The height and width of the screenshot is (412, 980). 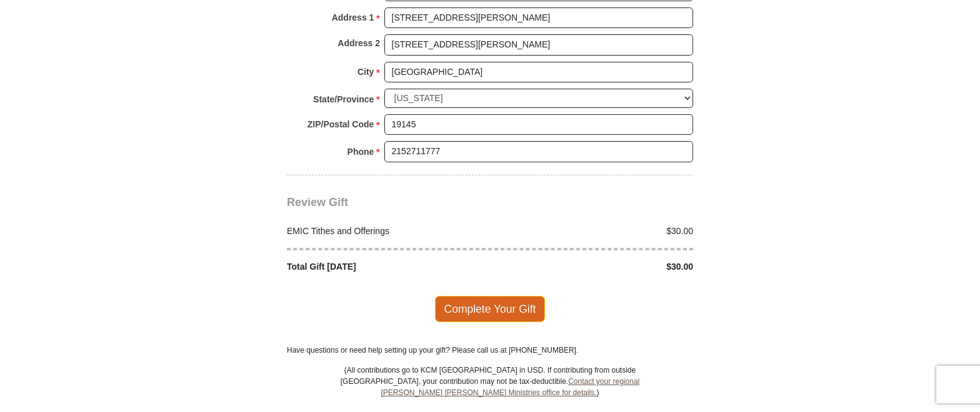 I want to click on strong: ZIP/Postal Code, so click(x=341, y=124).